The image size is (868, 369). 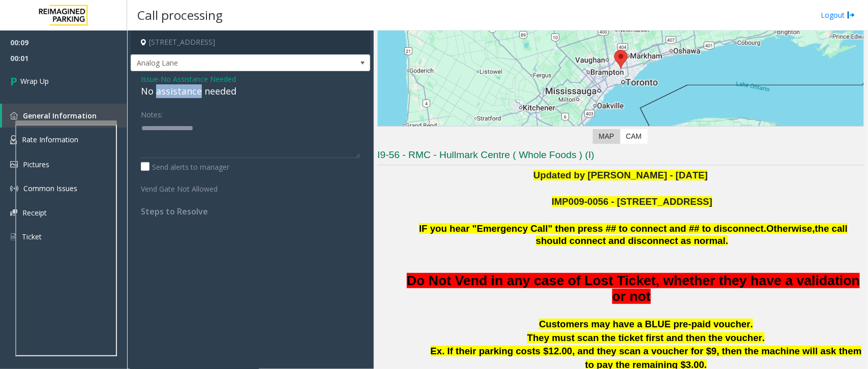 I want to click on img: logout, so click(x=851, y=15).